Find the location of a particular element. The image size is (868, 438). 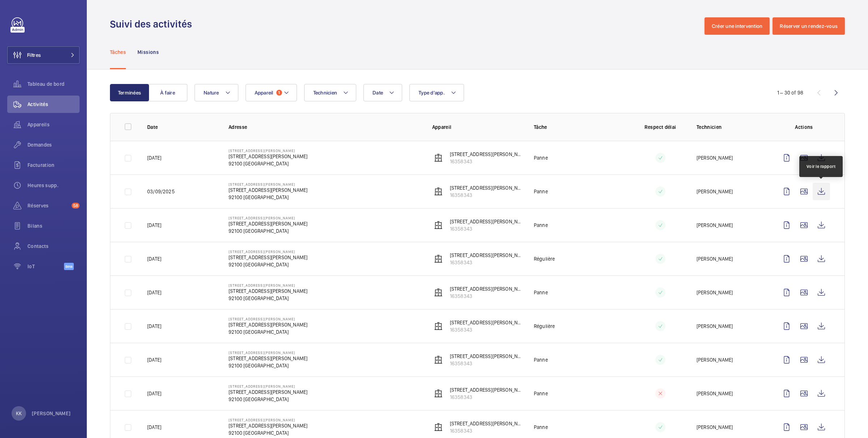

h1: Suivi des activités is located at coordinates (153, 24).